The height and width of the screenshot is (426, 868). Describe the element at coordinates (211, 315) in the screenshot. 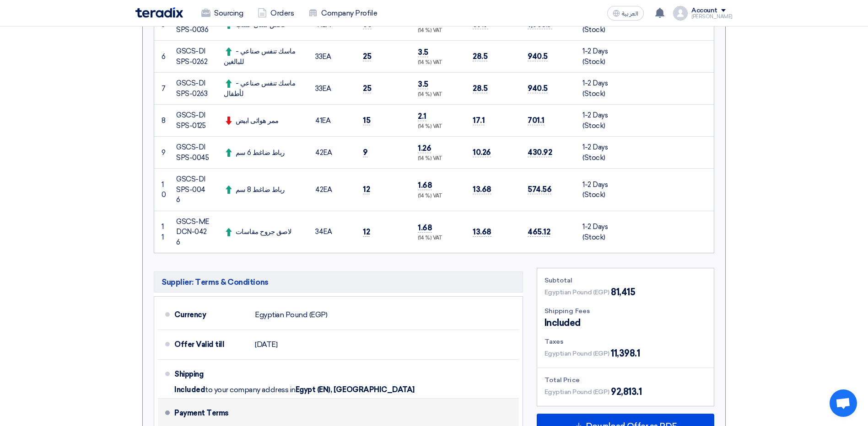

I see `div: Currency` at that location.